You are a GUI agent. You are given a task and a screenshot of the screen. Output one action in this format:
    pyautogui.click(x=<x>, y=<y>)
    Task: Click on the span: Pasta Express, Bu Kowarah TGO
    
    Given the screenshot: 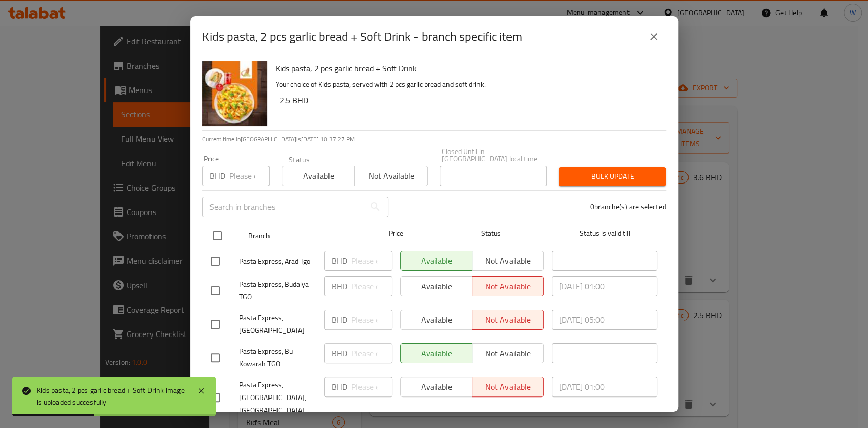 What is the action you would take?
    pyautogui.click(x=277, y=358)
    